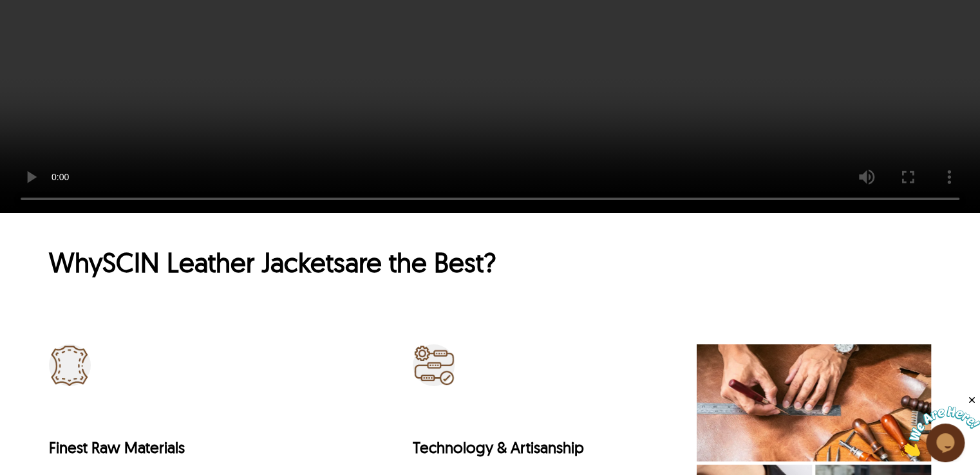 Image resolution: width=980 pixels, height=475 pixels. I want to click on div: Finest Raw Materials, so click(170, 447).